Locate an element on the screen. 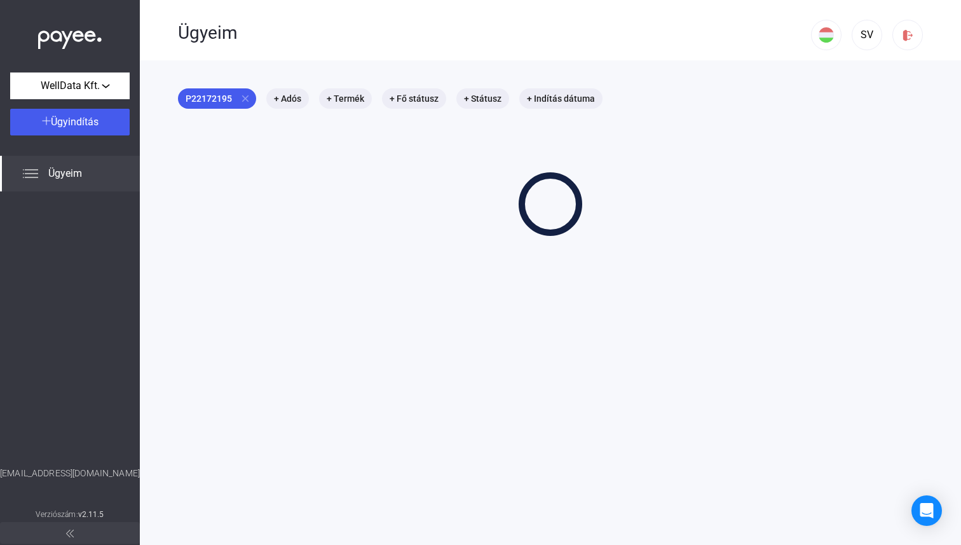 Image resolution: width=961 pixels, height=545 pixels. strong: v2.11.5 is located at coordinates (91, 514).